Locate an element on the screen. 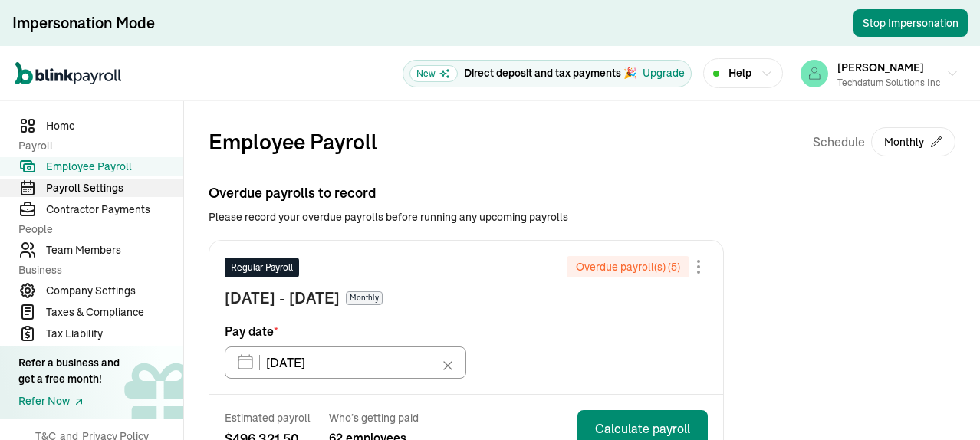 The height and width of the screenshot is (440, 980). span: Home is located at coordinates (115, 126).